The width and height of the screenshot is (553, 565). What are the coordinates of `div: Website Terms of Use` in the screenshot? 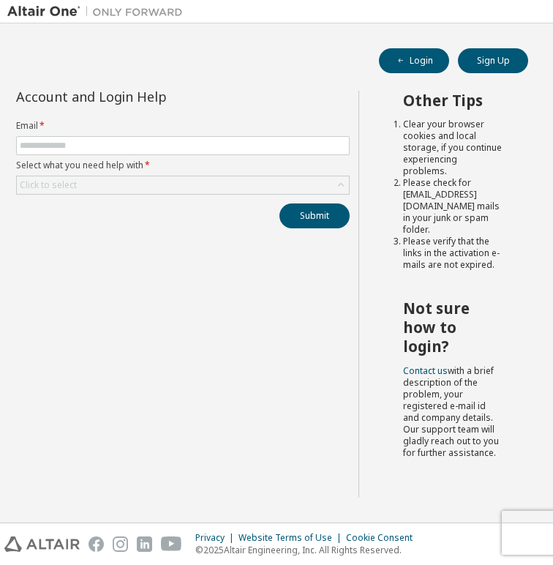 It's located at (292, 537).